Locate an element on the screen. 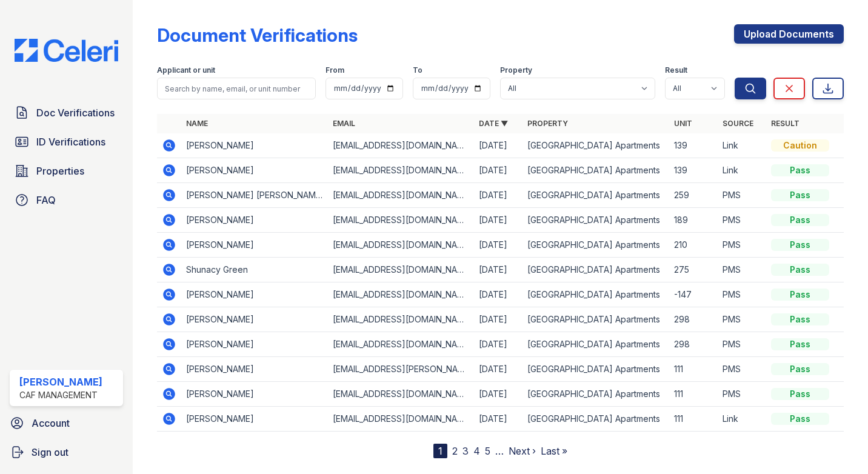 This screenshot has height=474, width=868. a: Account is located at coordinates (66, 423).